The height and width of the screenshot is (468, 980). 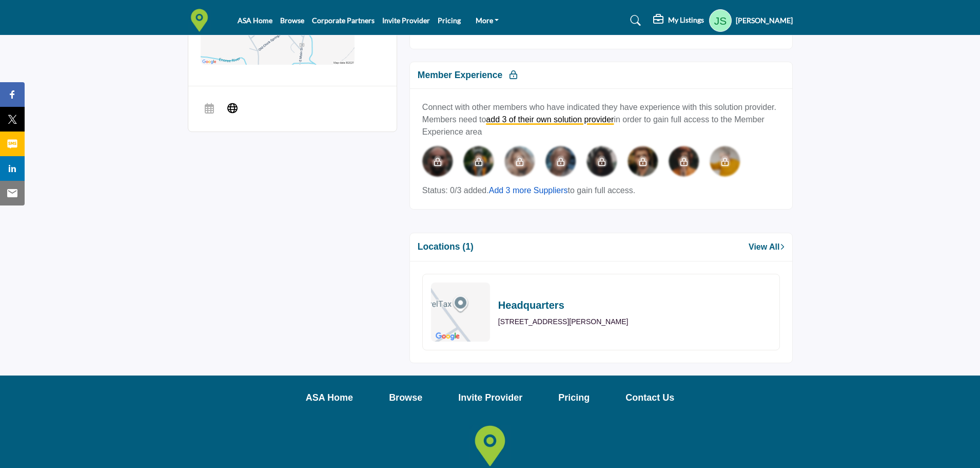 What do you see at coordinates (487, 21) in the screenshot?
I see `a: More` at bounding box center [487, 21].